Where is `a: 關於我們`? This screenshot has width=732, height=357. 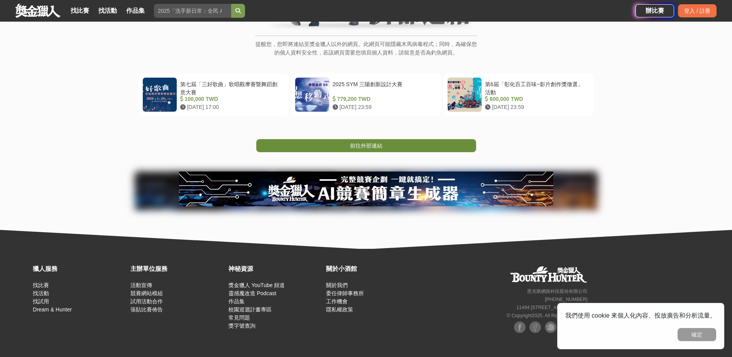
a: 關於我們 is located at coordinates (337, 285).